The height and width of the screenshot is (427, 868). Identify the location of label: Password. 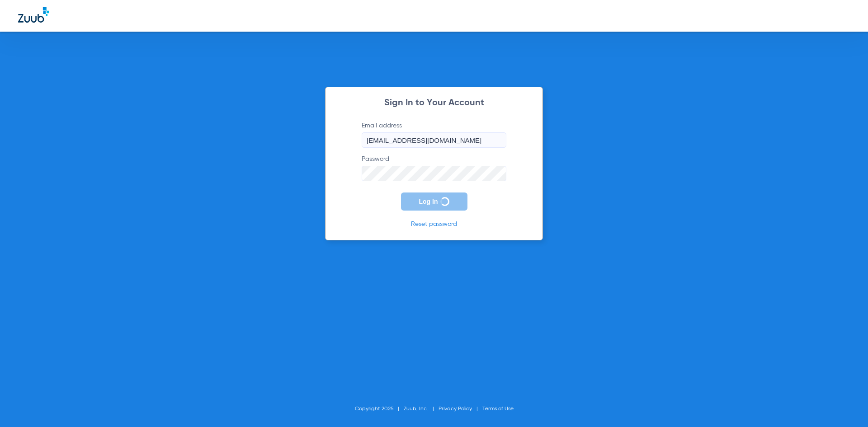
(434, 167).